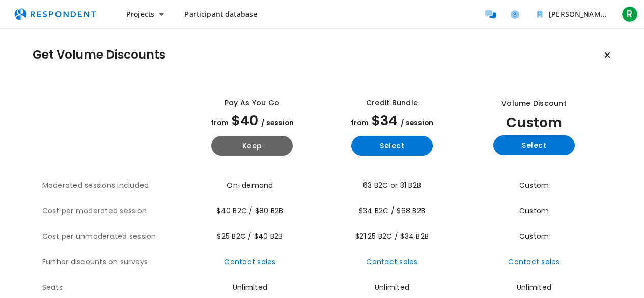 The height and width of the screenshot is (298, 644). What do you see at coordinates (534, 104) in the screenshot?
I see `div: Volume Discount` at bounding box center [534, 104].